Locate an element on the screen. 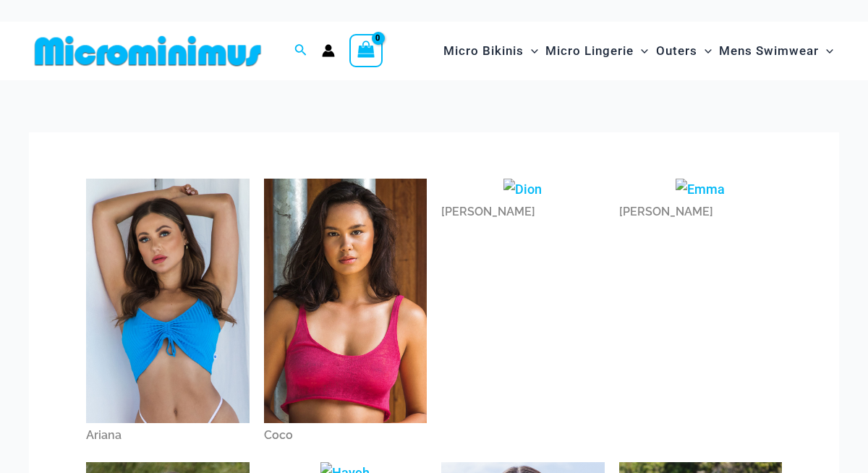 The image size is (868, 473). a: Search icon link is located at coordinates (301, 51).